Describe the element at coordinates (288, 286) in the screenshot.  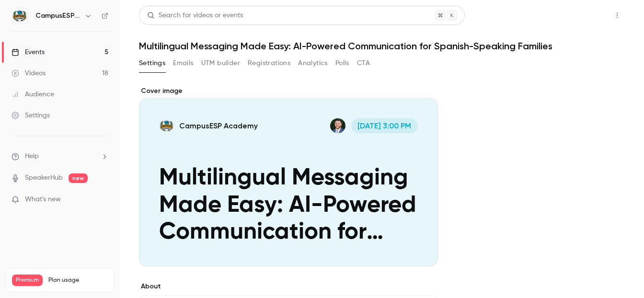
I see `label: About` at that location.